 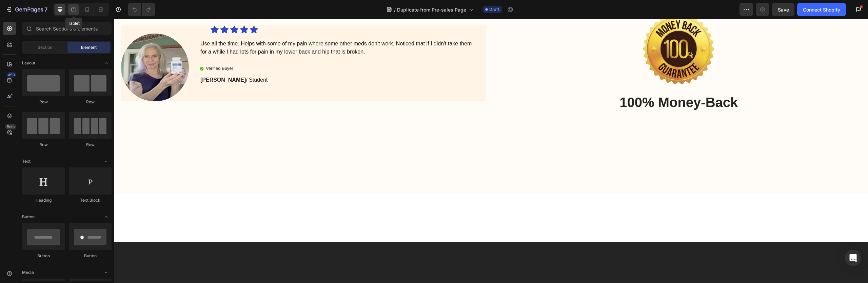 I want to click on span: Save, so click(x=783, y=10).